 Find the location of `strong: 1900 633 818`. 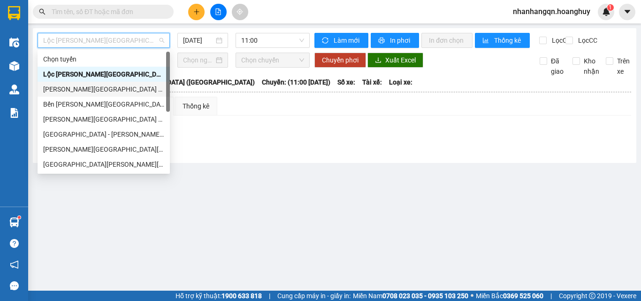

strong: 1900 633 818 is located at coordinates (242, 296).